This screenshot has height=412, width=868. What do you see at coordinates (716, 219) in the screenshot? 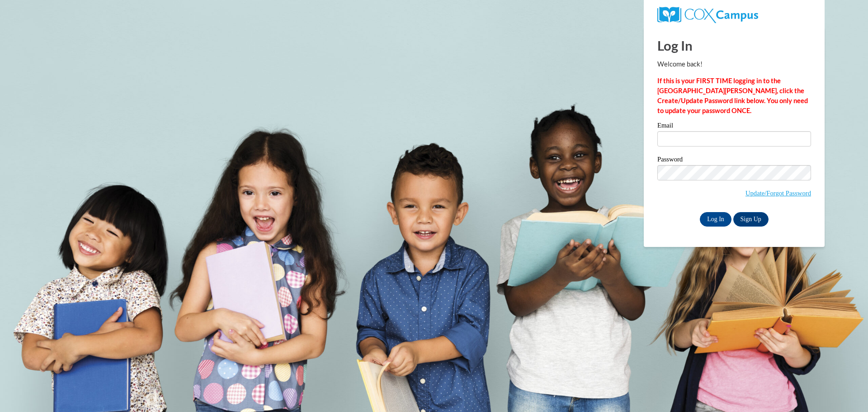
I see `input: Log In` at bounding box center [716, 219].